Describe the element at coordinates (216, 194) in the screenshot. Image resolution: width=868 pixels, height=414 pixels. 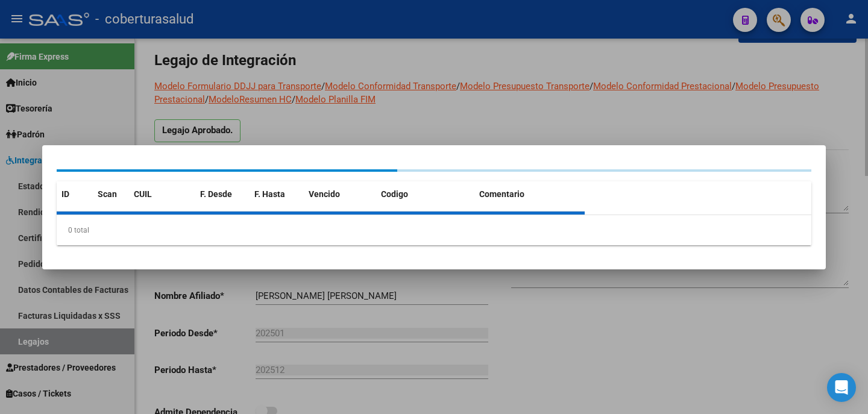
I see `span: F. Desde` at that location.